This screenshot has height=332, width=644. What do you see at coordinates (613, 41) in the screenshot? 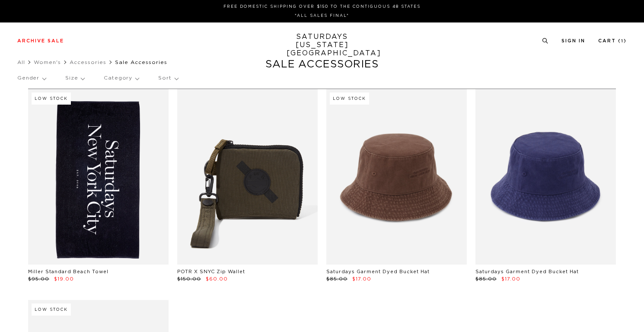
I see `a: Cart (1)` at bounding box center [613, 41].